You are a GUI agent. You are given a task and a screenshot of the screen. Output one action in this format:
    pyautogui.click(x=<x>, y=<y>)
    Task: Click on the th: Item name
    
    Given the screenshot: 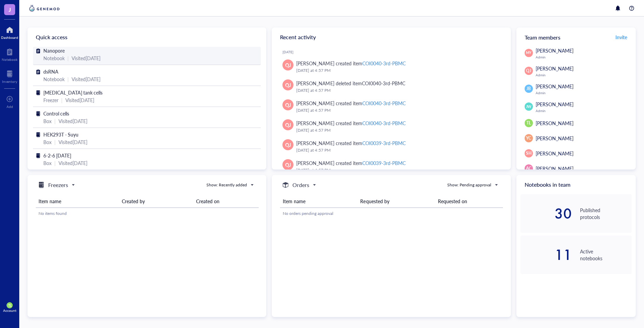 What is the action you would take?
    pyautogui.click(x=318, y=201)
    